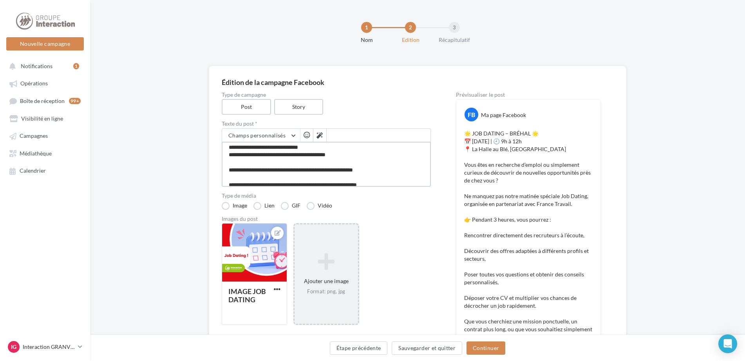 The height and width of the screenshot is (361, 745). What do you see at coordinates (326, 219) in the screenshot?
I see `div: Images du post` at bounding box center [326, 219].